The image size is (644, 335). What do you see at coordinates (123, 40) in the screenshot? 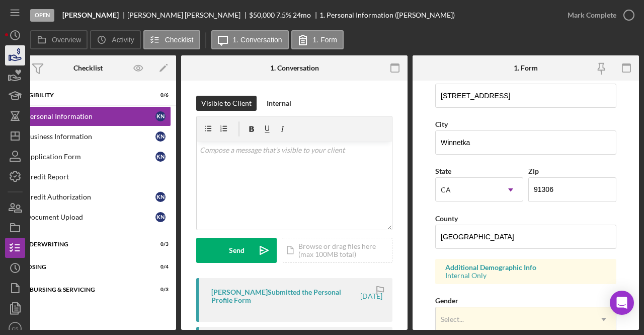
I see `label: Activity` at bounding box center [123, 40].